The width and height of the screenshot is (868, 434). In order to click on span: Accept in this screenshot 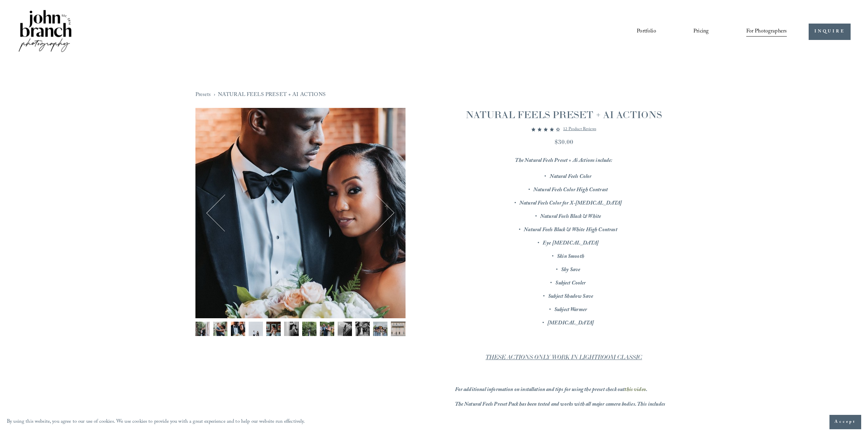, I will do `click(846, 422)`.